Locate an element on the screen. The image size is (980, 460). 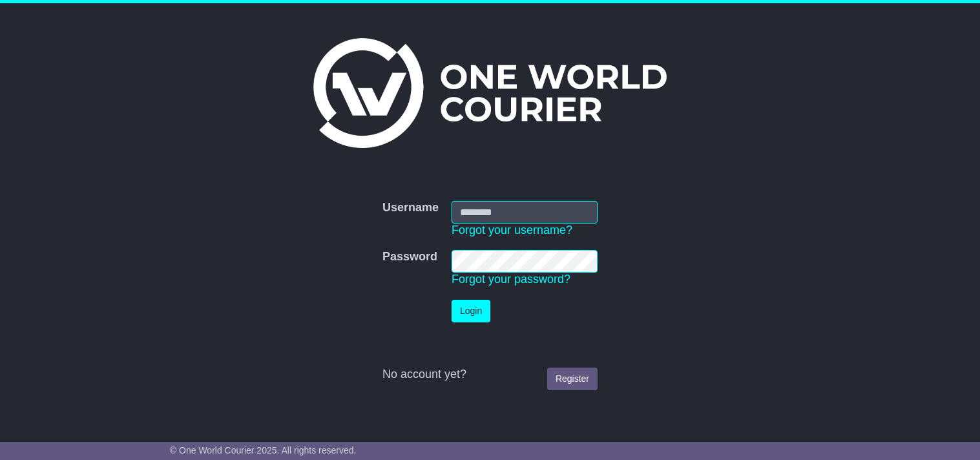
span: © One World Courier 2025. All rights reserved. is located at coordinates (263, 450).